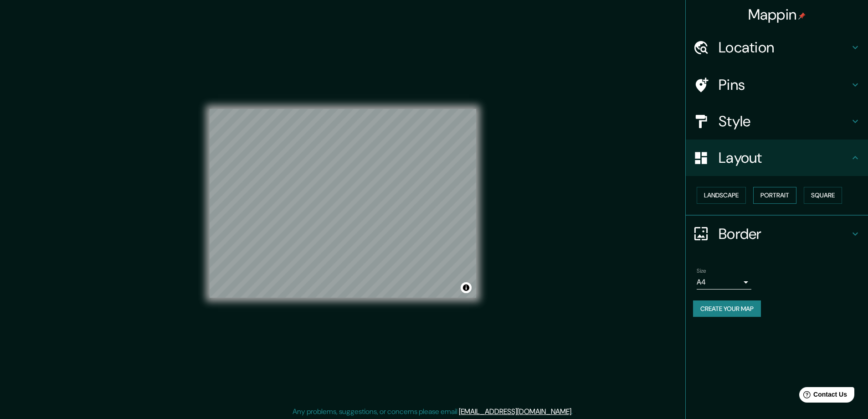 Image resolution: width=868 pixels, height=419 pixels. I want to click on p: Any problems, suggestions, or concerns please email ., so click(433, 412).